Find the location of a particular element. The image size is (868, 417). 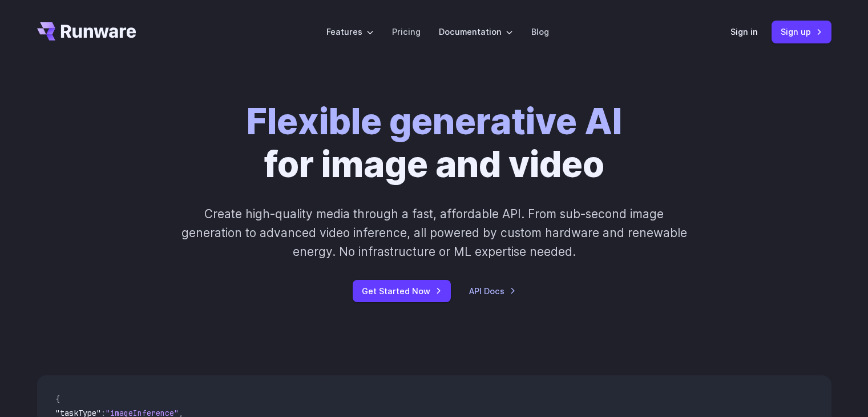

a: Go to / is located at coordinates (86, 32).